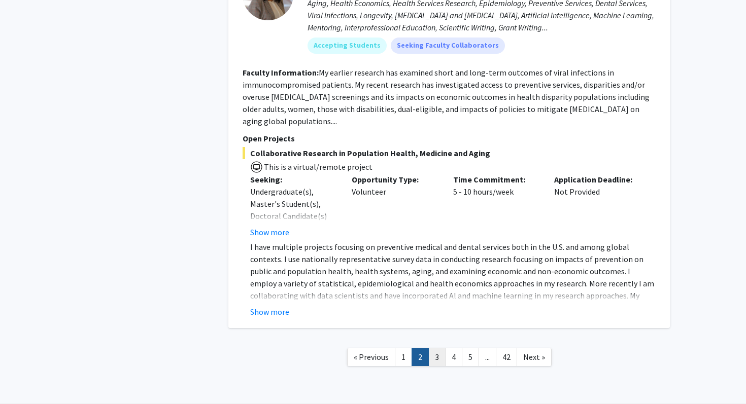  I want to click on span: « Previous, so click(371, 357).